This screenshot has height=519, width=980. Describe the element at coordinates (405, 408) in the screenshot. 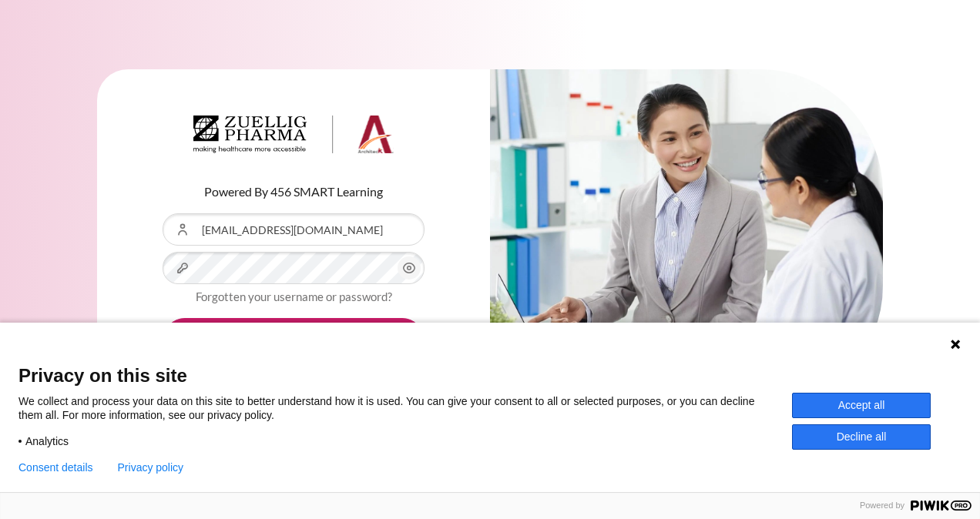

I see `p: We collect and process your data on this site to better understand how it is used. You can give y...` at that location.